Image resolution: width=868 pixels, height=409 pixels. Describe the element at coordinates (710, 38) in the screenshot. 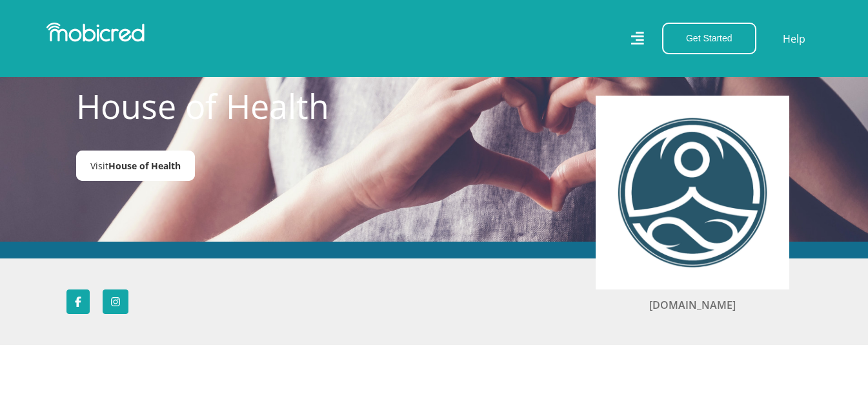

I see `button: Get Started` at that location.